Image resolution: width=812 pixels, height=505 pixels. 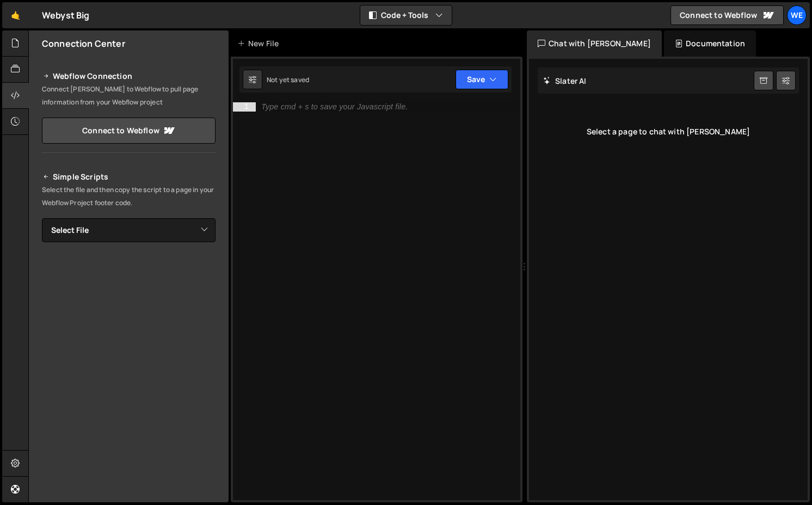 What do you see at coordinates (128, 196) in the screenshot?
I see `p: Select the file and then copy the script to a page in your Webflow Project footer code.` at bounding box center [128, 196].